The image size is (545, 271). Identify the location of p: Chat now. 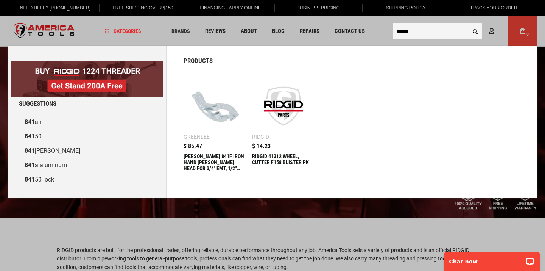
(48, 14).